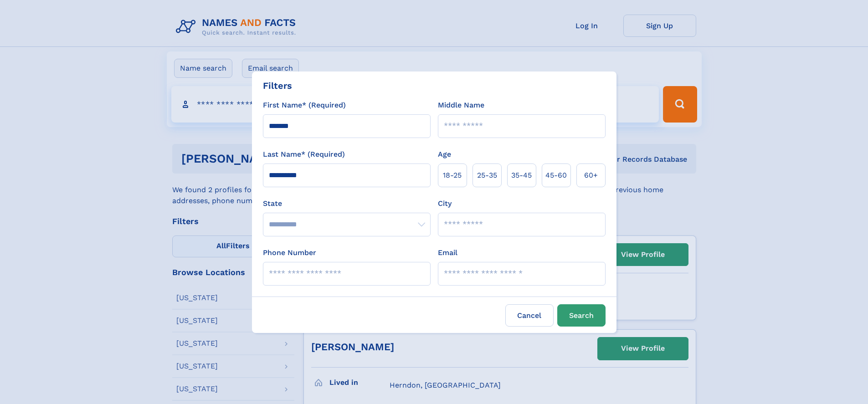 The height and width of the screenshot is (404, 868). What do you see at coordinates (277, 86) in the screenshot?
I see `div: Filters` at bounding box center [277, 86].